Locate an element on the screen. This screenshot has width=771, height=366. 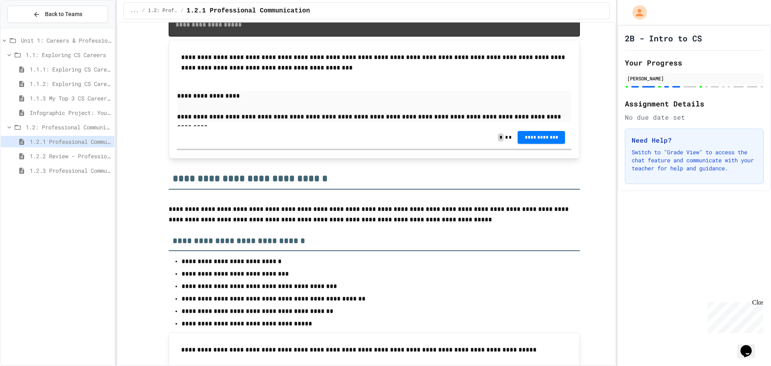
span: 1.1.1: Exploring CS Careers is located at coordinates (70, 69).